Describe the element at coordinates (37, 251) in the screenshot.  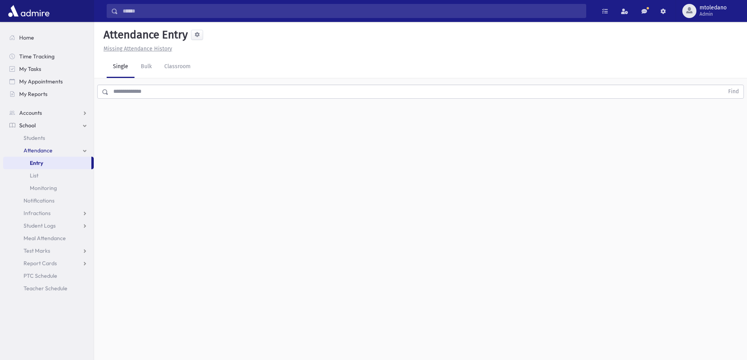
I see `span: Test Marks` at that location.